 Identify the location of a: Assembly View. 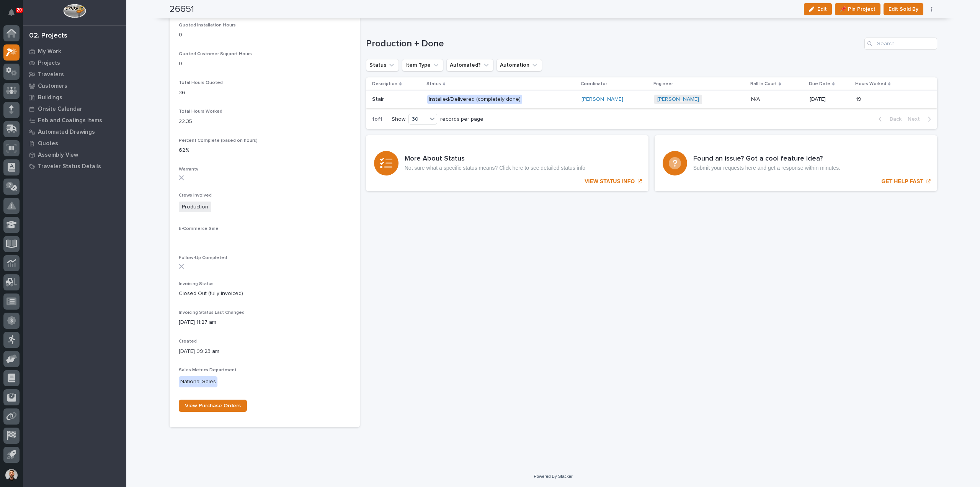
(74, 155).